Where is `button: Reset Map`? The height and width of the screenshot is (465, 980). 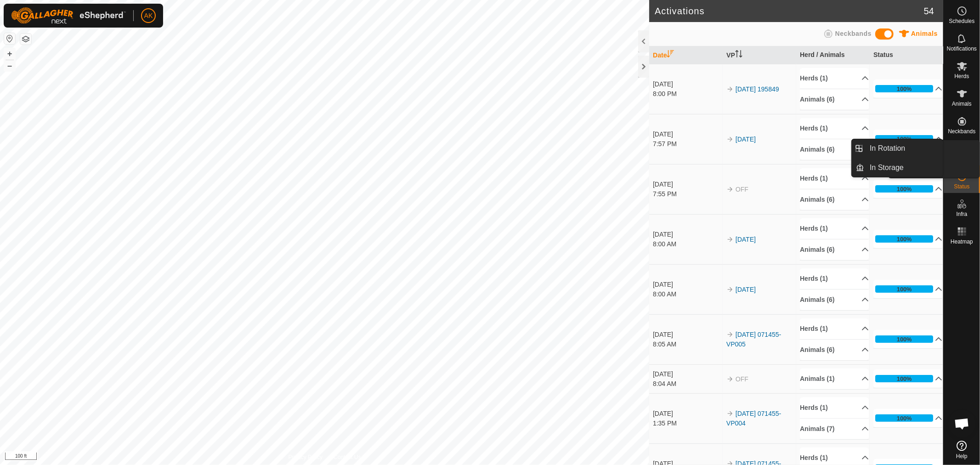
button: Reset Map is located at coordinates (10, 38).